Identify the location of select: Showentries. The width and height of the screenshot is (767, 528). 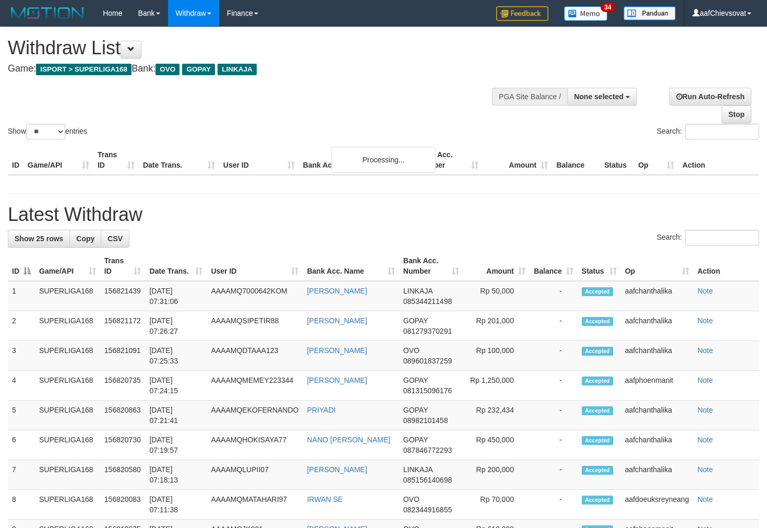
(45, 132).